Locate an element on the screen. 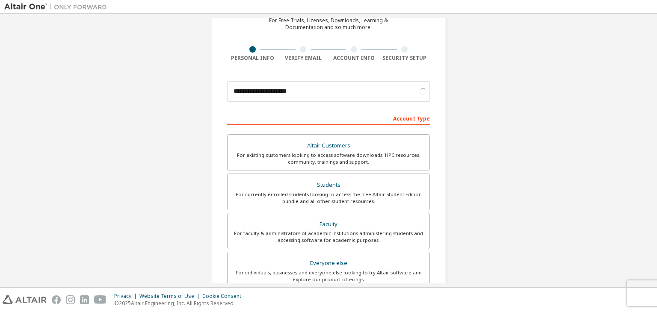 Image resolution: width=657 pixels, height=312 pixels. div: For existing customers looking to access software downloads, HPC resources, community, trainings ... is located at coordinates (329, 159).